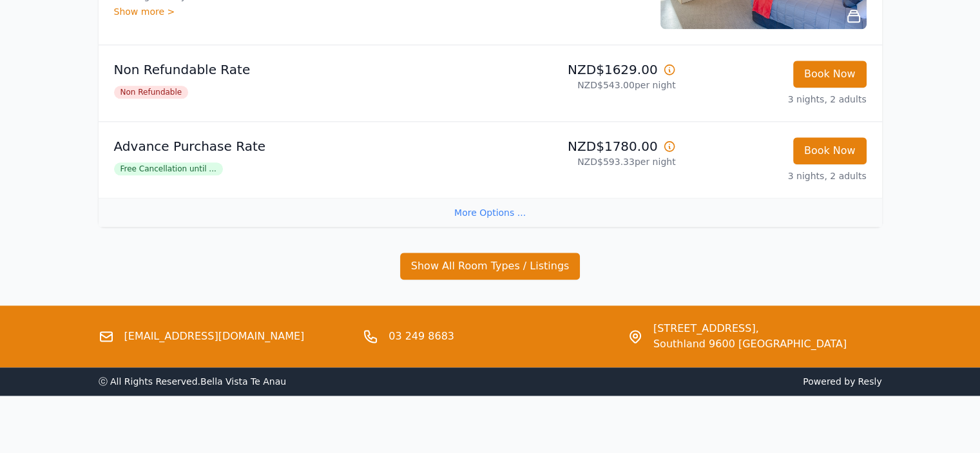 This screenshot has width=980, height=453. What do you see at coordinates (869, 381) in the screenshot?
I see `a: Resly` at bounding box center [869, 381].